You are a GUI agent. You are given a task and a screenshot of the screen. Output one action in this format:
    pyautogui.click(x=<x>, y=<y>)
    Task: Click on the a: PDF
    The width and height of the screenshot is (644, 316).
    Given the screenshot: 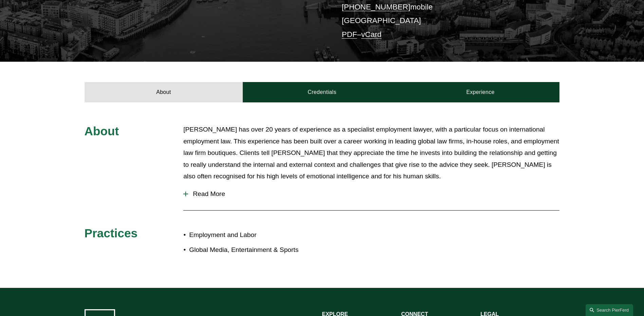 What is the action you would take?
    pyautogui.click(x=349, y=34)
    